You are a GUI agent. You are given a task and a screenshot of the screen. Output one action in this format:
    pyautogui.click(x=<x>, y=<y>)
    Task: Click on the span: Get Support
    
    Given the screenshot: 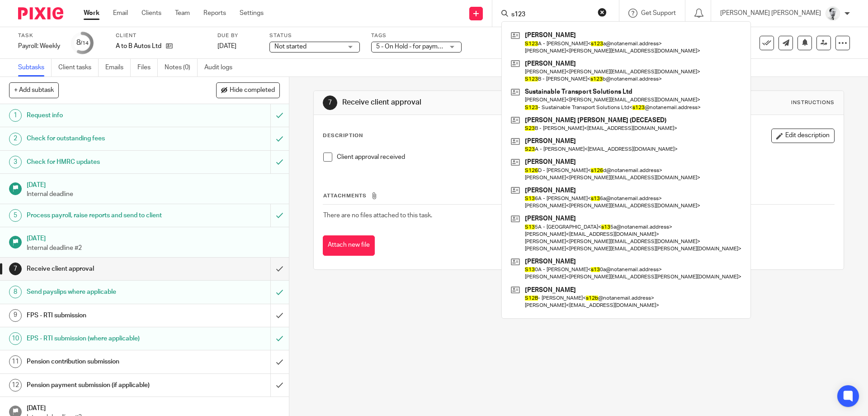 What is the action you would take?
    pyautogui.click(x=658, y=13)
    